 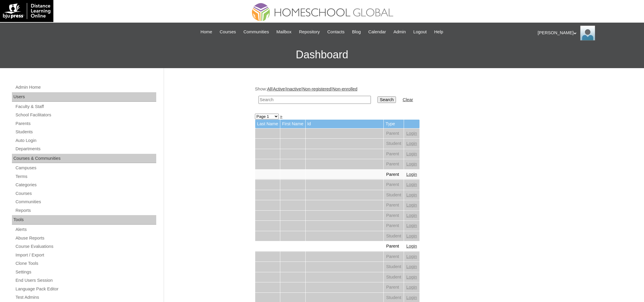 I want to click on a: Faculty & Staff, so click(x=86, y=106).